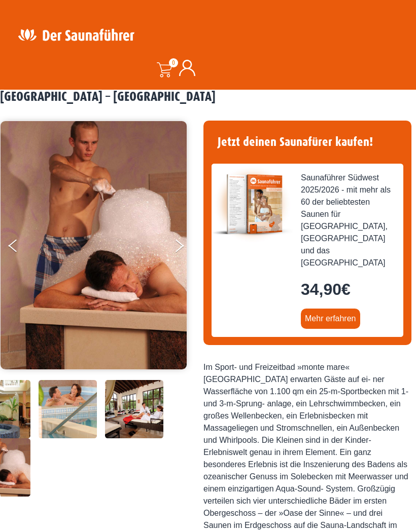 The image size is (416, 532). Describe the element at coordinates (326, 289) in the screenshot. I see `bdi: 34,90` at that location.